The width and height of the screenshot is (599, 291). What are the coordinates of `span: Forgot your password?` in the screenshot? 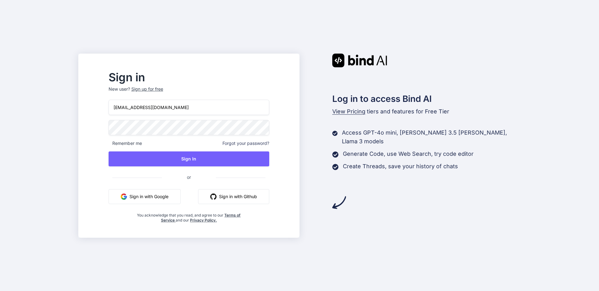 It's located at (246, 143).